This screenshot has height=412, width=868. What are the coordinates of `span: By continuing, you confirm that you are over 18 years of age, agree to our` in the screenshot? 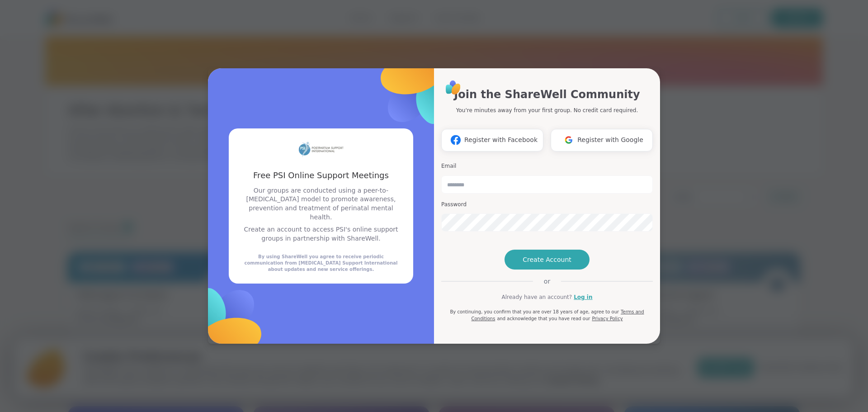 It's located at (535, 311).